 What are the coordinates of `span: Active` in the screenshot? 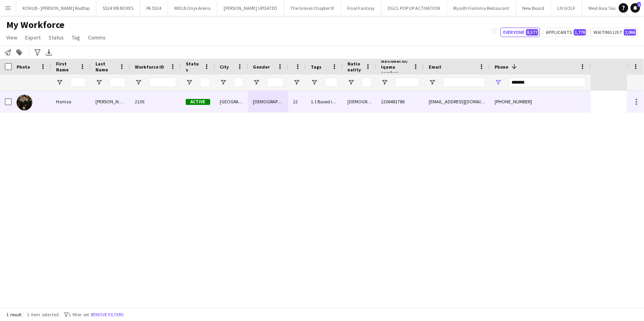 It's located at (198, 102).